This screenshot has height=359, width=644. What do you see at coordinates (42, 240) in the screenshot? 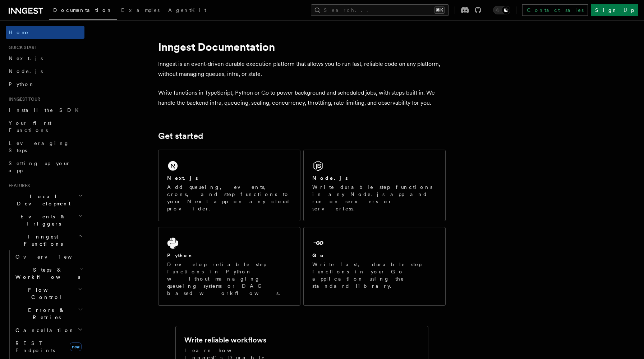
I see `span: Inngest Functions` at bounding box center [42, 240].